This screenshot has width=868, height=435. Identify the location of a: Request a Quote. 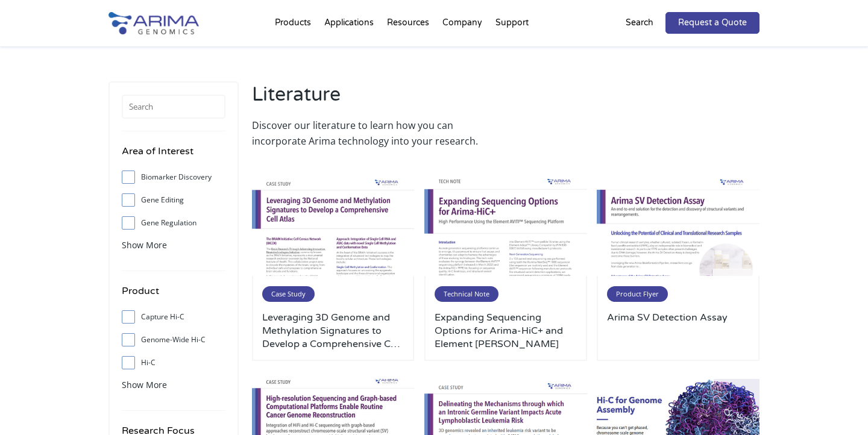
(712, 23).